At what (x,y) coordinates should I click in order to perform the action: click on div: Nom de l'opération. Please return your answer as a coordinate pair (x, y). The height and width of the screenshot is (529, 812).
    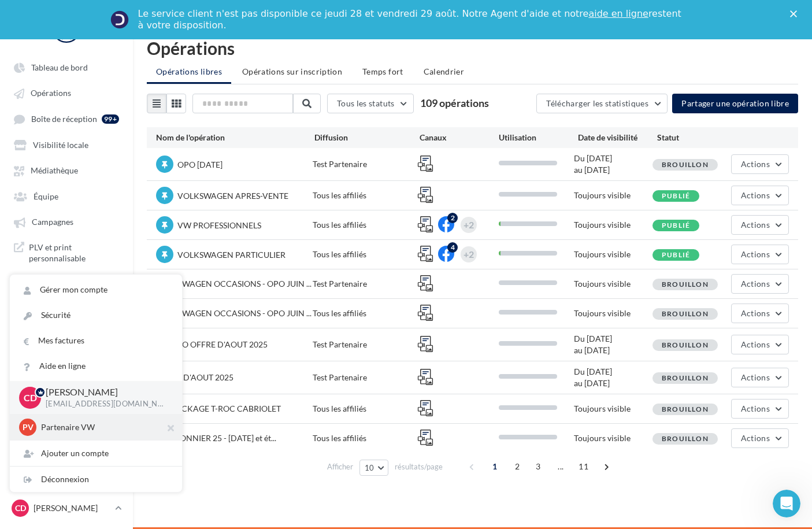
    Looking at the image, I should click on (235, 137).